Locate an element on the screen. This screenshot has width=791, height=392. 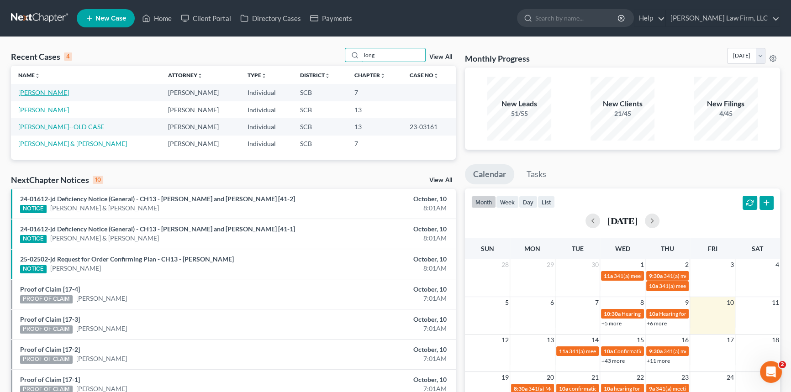
span: 11 is located at coordinates (776, 303).